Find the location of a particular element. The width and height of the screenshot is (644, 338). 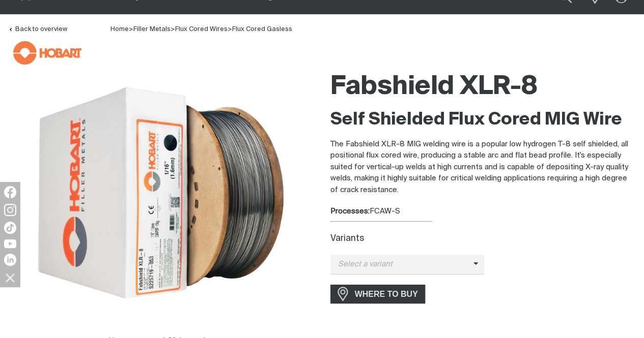

p: The Fabshield XLR-8 MIG welding wire is a popular low hydrogen T-8 self shielded, all positional ... is located at coordinates (483, 167).